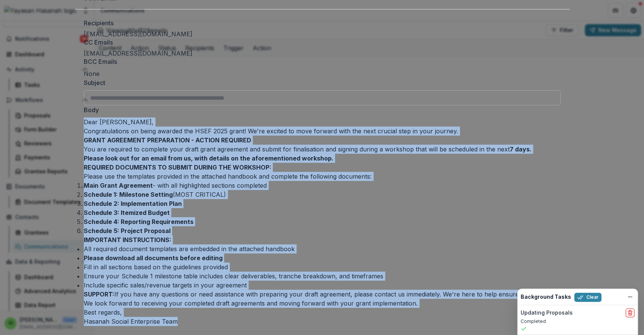  What do you see at coordinates (153, 258) in the screenshot?
I see `strong: Please download all documents before editing` at bounding box center [153, 258].